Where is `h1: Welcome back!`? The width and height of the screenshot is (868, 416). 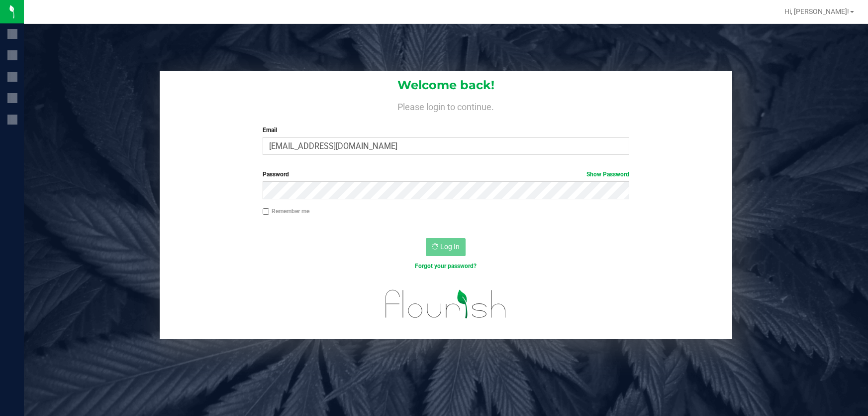 h1: Welcome back! is located at coordinates (446, 85).